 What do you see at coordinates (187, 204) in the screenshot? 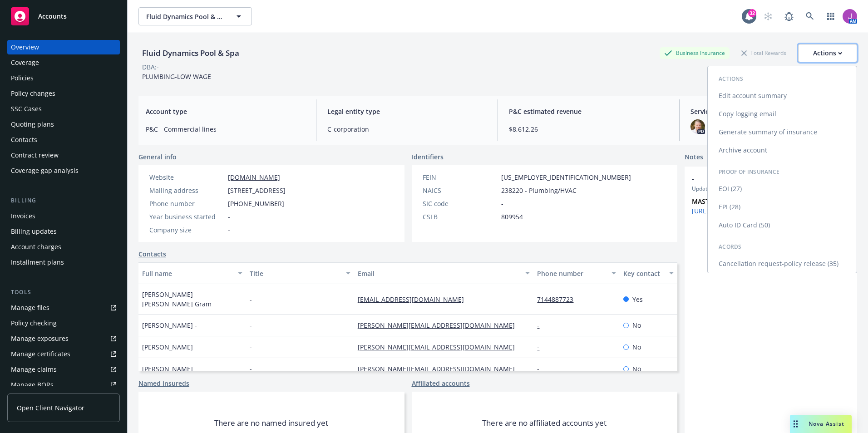
I see `div: Phone number` at bounding box center [187, 204].